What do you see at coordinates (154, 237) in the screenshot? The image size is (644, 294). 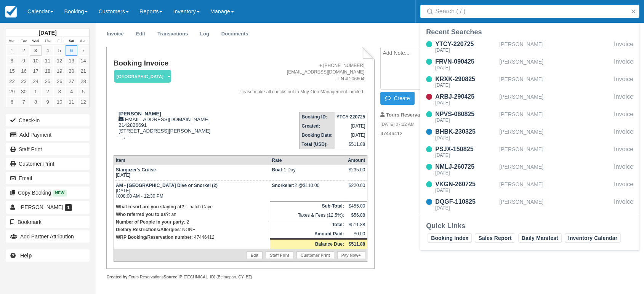 I see `strong: WRP Booking/Reservation number` at bounding box center [154, 237].